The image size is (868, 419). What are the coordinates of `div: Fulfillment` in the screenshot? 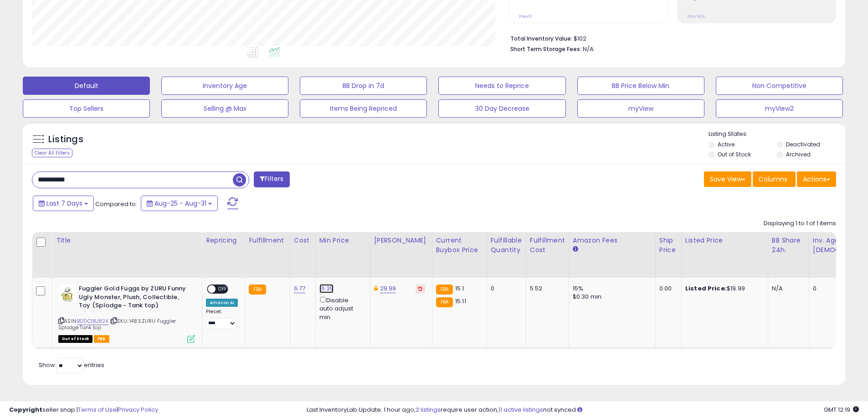 It's located at (267, 240).